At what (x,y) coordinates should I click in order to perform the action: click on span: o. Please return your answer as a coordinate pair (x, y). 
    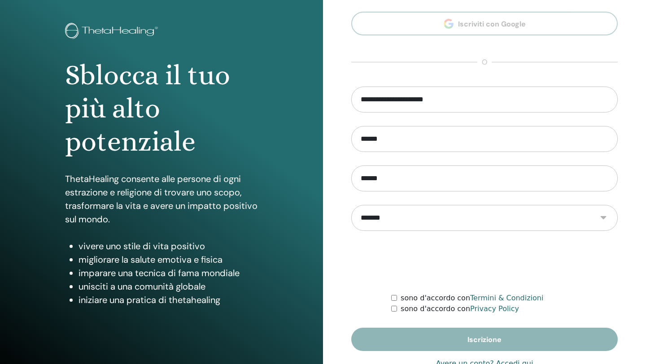
    Looking at the image, I should click on (484, 62).